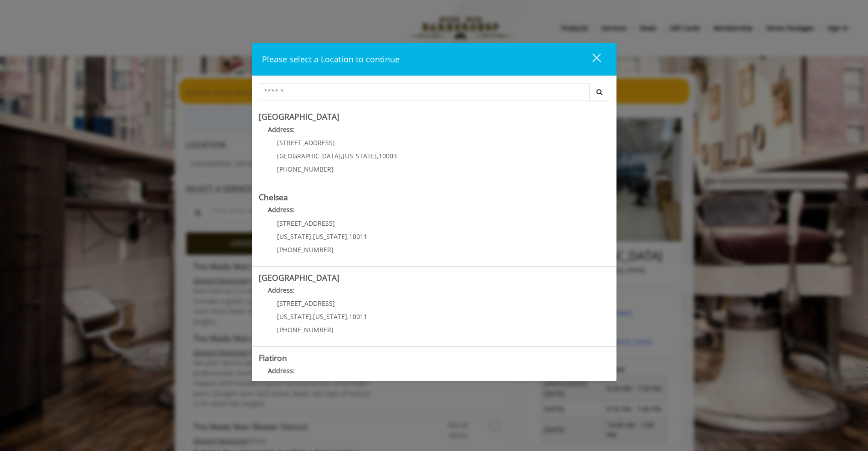  Describe the element at coordinates (591, 59) in the screenshot. I see `div: close dialog` at that location.